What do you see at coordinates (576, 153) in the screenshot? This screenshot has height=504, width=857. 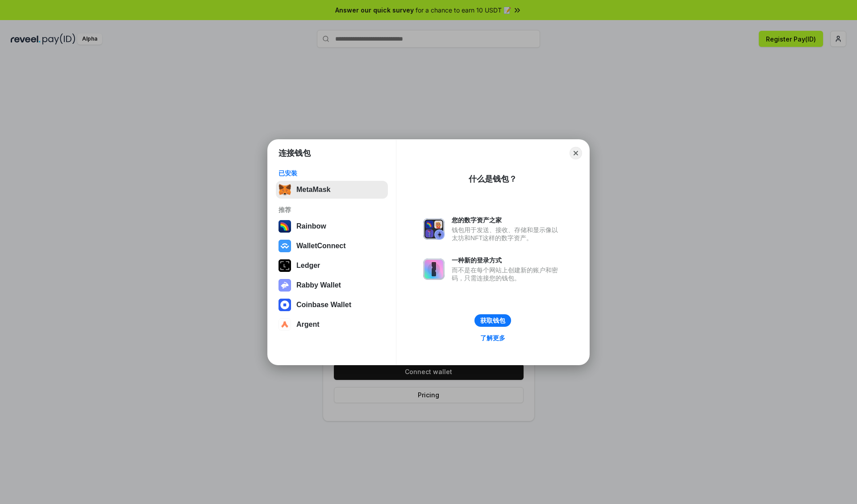 I see `button: Close` at bounding box center [576, 153].